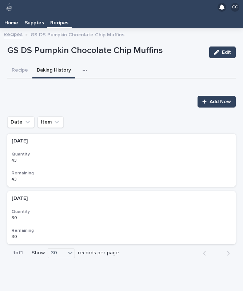 Image resolution: width=243 pixels, height=291 pixels. Describe the element at coordinates (57, 253) in the screenshot. I see `div: 30` at that location.